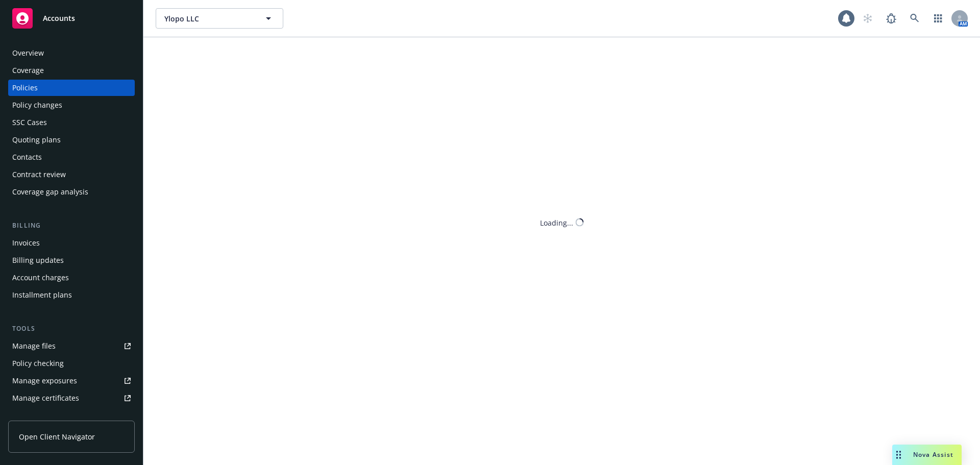 The height and width of the screenshot is (465, 980). I want to click on a: Start snowing, so click(868, 19).